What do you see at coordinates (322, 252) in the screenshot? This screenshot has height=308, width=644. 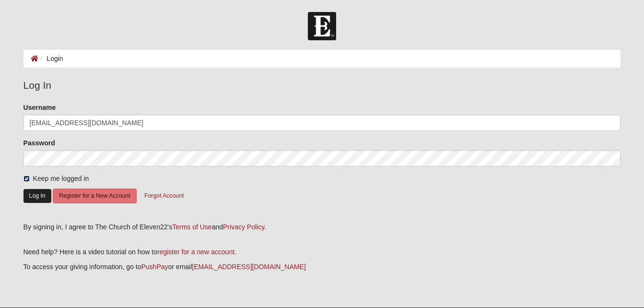 I see `p: Need help? Here is a video tutorial on how to .` at bounding box center [322, 252].